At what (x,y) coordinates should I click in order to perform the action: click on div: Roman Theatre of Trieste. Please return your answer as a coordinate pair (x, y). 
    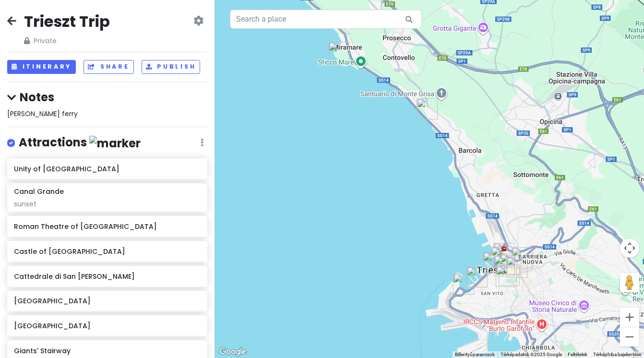
    Looking at the image, I should click on (504, 266).